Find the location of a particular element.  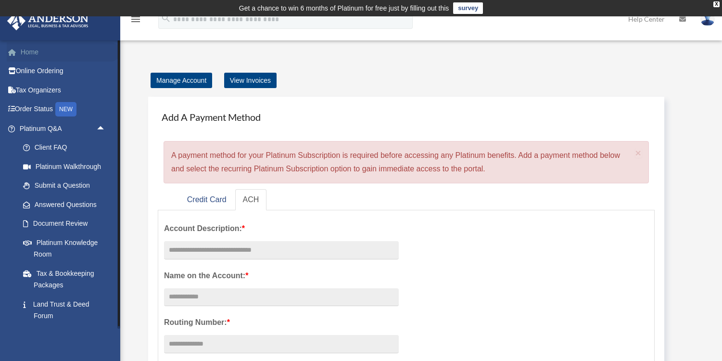

button: Close is located at coordinates (638, 152).